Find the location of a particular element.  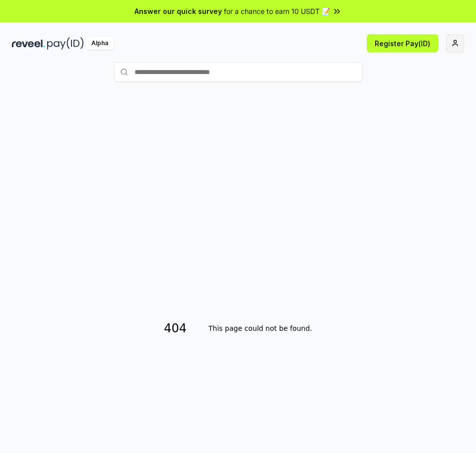

span: for a chance to earn 10 USDT 📝 is located at coordinates (277, 11).